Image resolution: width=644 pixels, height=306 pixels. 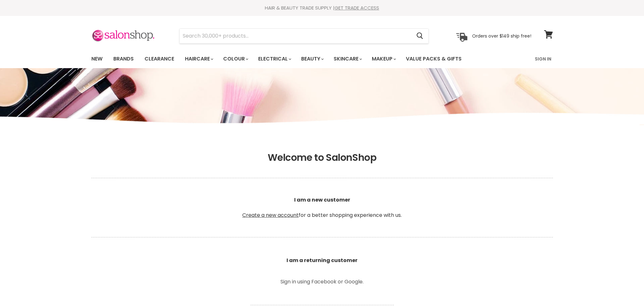 What do you see at coordinates (322, 260) in the screenshot?
I see `b: I am a returning customer` at bounding box center [322, 260].